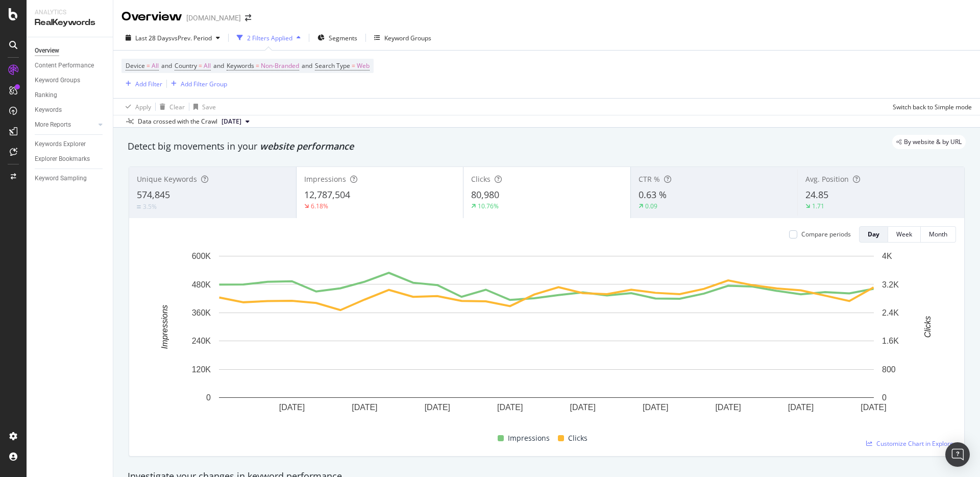 Image resolution: width=980 pixels, height=477 pixels. Describe the element at coordinates (649, 179) in the screenshot. I see `span: CTR %` at that location.